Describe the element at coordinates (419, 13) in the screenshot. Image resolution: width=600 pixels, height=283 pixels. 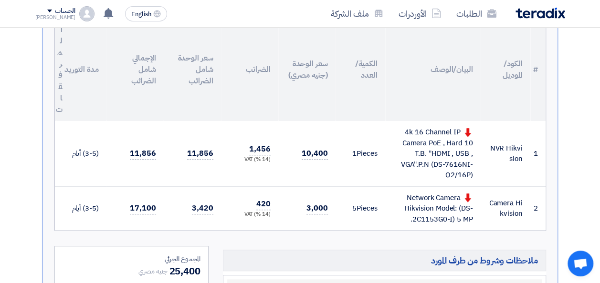
I see `a: الأوردرات` at that location.